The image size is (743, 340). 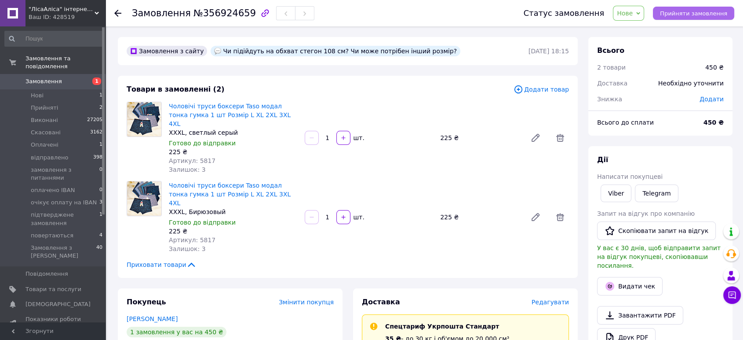 I want to click on span: №356924659, so click(x=225, y=13).